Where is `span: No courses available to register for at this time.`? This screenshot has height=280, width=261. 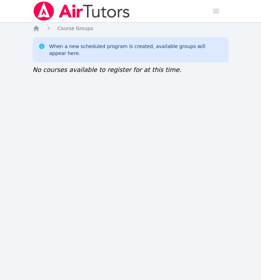 span: No courses available to register for at this time. is located at coordinates (107, 69).